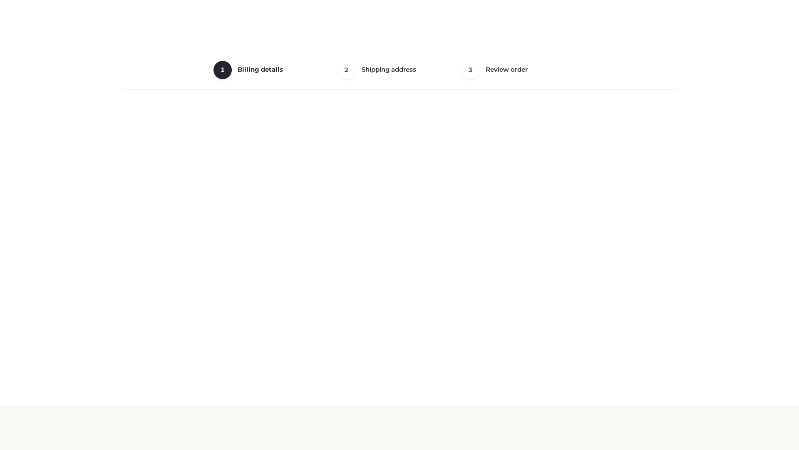 Image resolution: width=799 pixels, height=450 pixels. Describe the element at coordinates (389, 69) in the screenshot. I see `span: Shipping address` at that location.